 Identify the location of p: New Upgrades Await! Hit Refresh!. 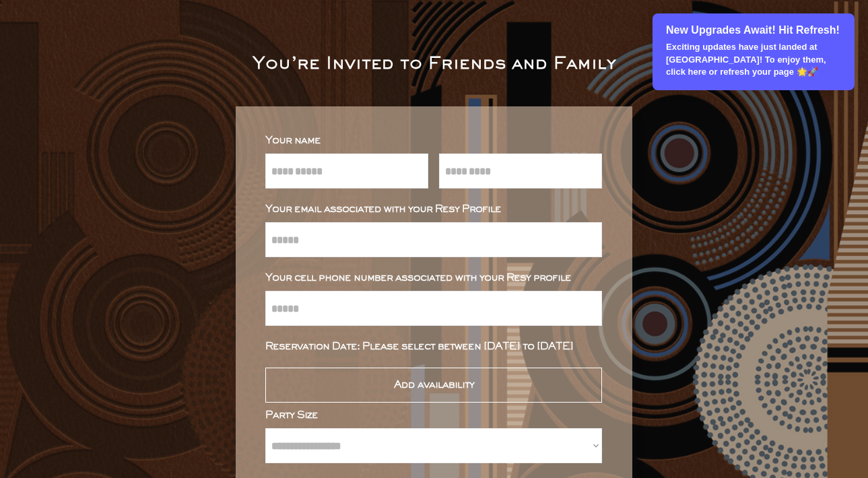
(753, 31).